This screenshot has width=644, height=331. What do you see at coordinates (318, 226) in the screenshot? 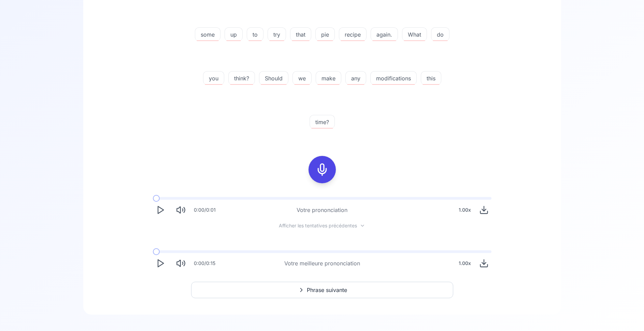
I see `span: Afficher les tentatives précédentes` at bounding box center [318, 226].